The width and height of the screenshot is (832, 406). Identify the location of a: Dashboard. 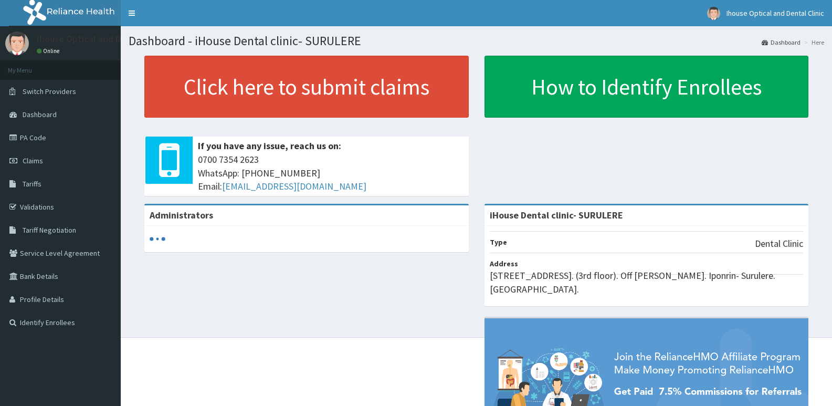
(781, 42).